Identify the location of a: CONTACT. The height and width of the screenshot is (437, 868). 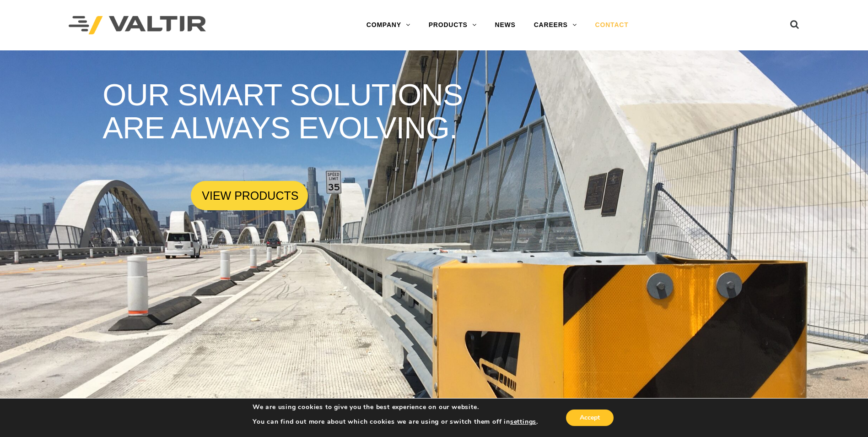
(612, 25).